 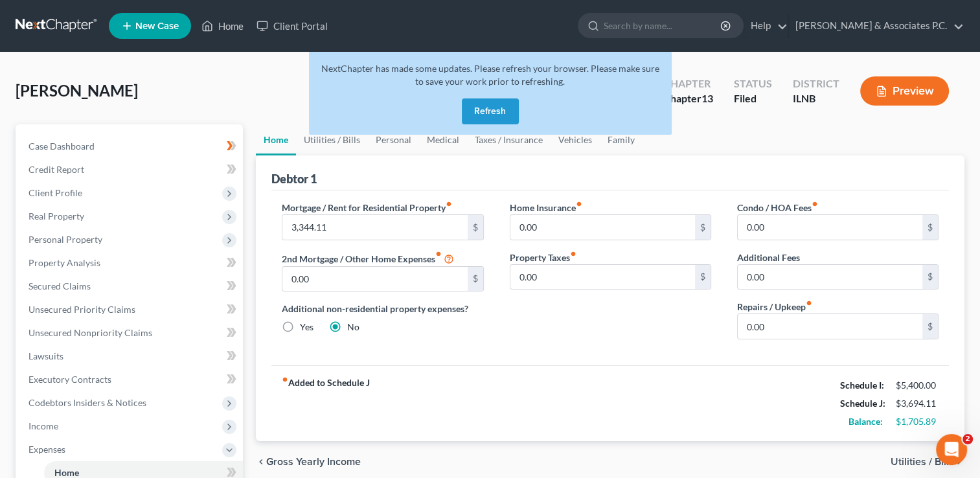 I want to click on a: Help, so click(x=766, y=26).